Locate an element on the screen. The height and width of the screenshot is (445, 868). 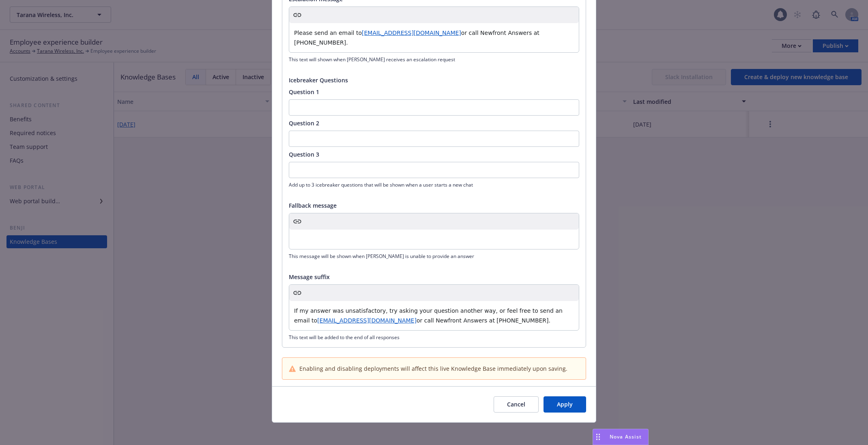
span: Nova Assist is located at coordinates (626, 437).